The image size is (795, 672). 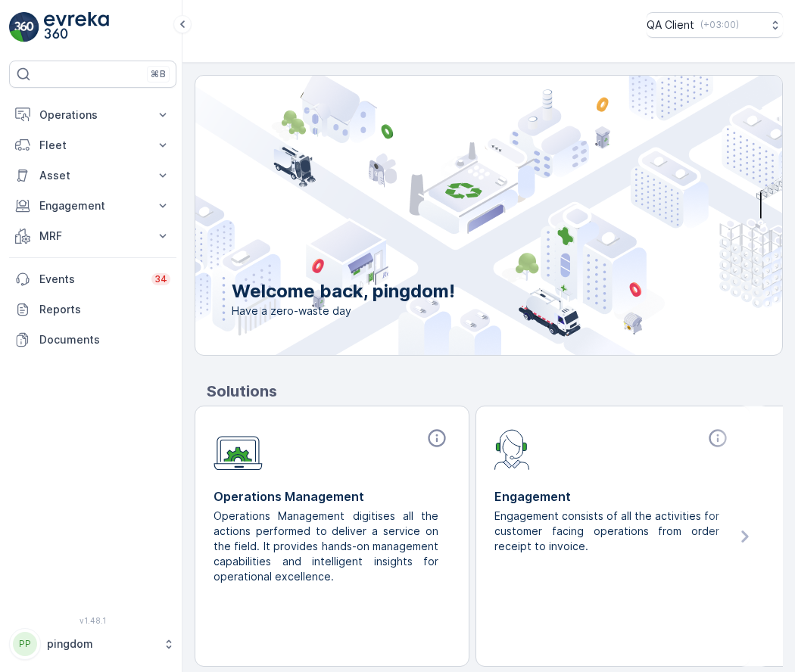 What do you see at coordinates (92, 620) in the screenshot?
I see `span: v 1.48.1` at bounding box center [92, 620].